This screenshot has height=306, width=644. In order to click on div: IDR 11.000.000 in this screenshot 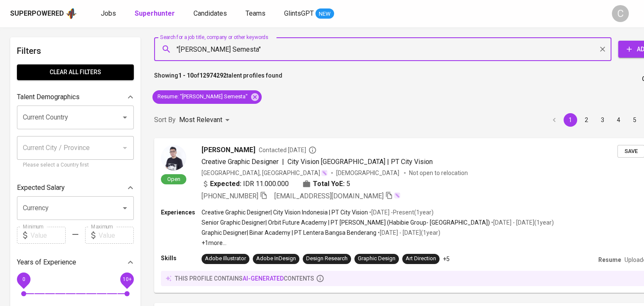, I will do `click(245, 183)`.